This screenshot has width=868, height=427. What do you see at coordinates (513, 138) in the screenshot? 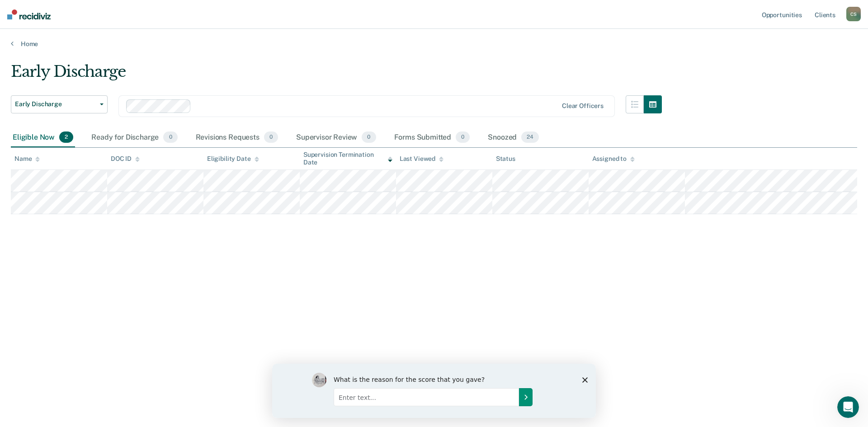
I see `div: Snoozed24` at bounding box center [513, 138].